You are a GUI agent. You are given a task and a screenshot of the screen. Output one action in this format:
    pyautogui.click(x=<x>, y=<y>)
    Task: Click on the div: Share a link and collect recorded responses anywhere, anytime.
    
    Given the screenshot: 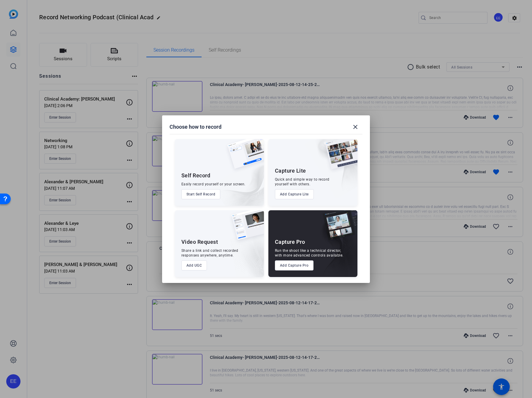 What is the action you would take?
    pyautogui.click(x=210, y=253)
    